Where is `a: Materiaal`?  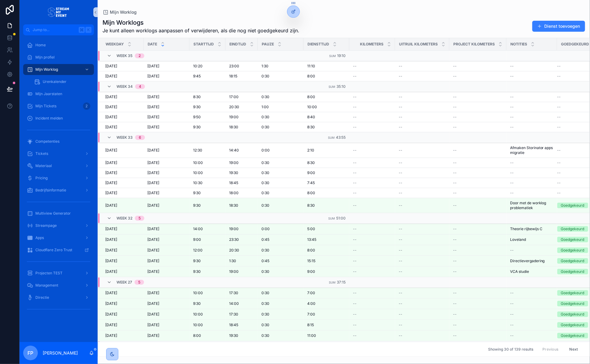
a: Materiaal is located at coordinates (59, 166).